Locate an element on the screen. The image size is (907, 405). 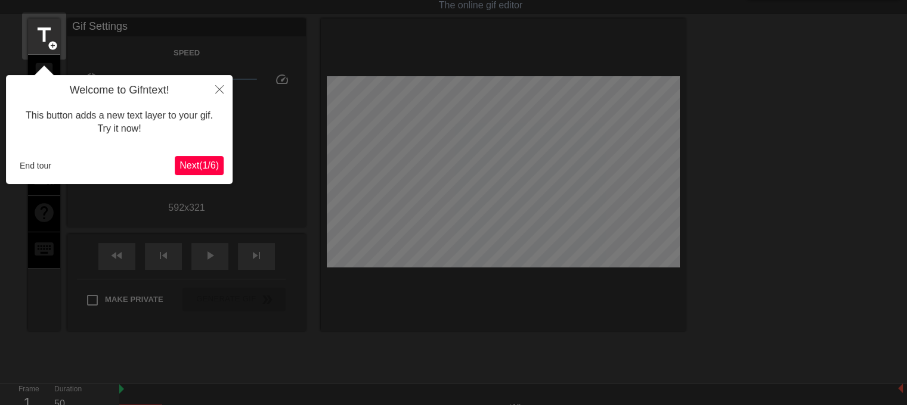
button: Next is located at coordinates (199, 166).